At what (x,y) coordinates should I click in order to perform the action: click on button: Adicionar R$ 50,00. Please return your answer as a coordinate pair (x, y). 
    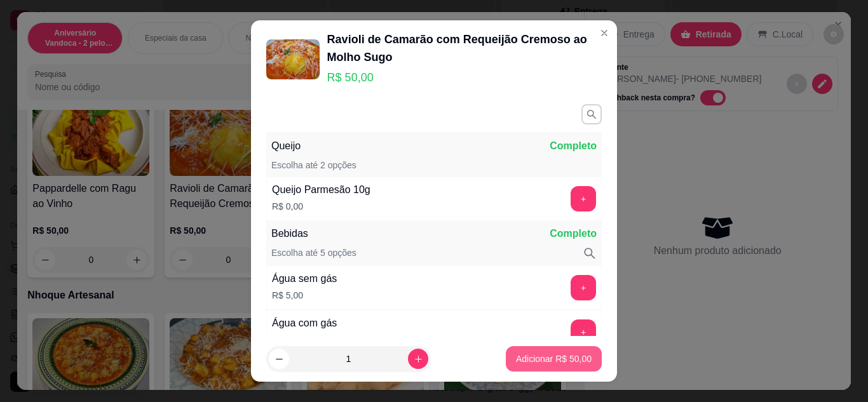
    Looking at the image, I should click on (553, 359).